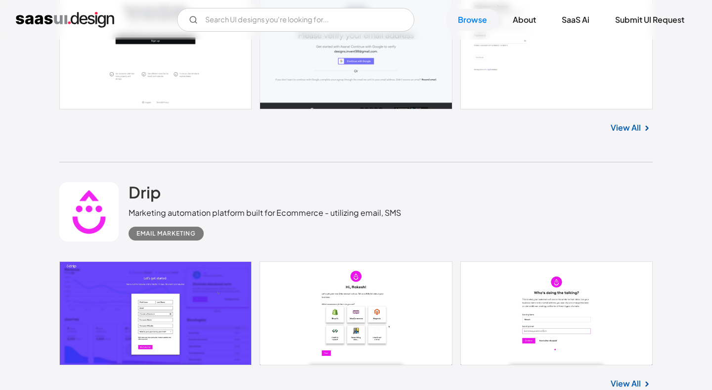 This screenshot has width=712, height=390. I want to click on a: Browse, so click(472, 20).